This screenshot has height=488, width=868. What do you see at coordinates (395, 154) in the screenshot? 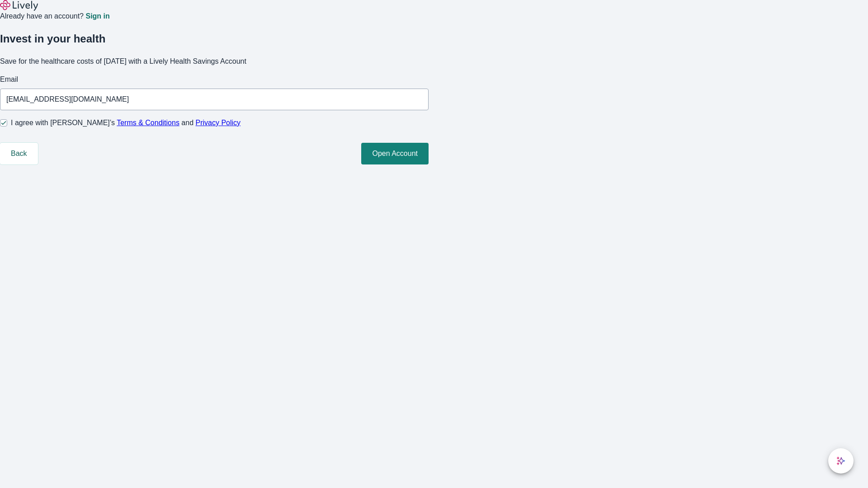
I see `button: Open Account` at bounding box center [395, 154].